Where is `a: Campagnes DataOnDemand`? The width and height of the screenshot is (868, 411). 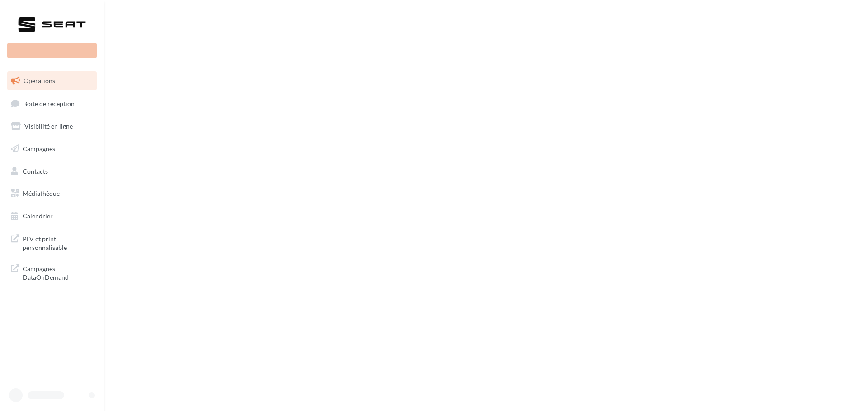 a: Campagnes DataOnDemand is located at coordinates (52, 272).